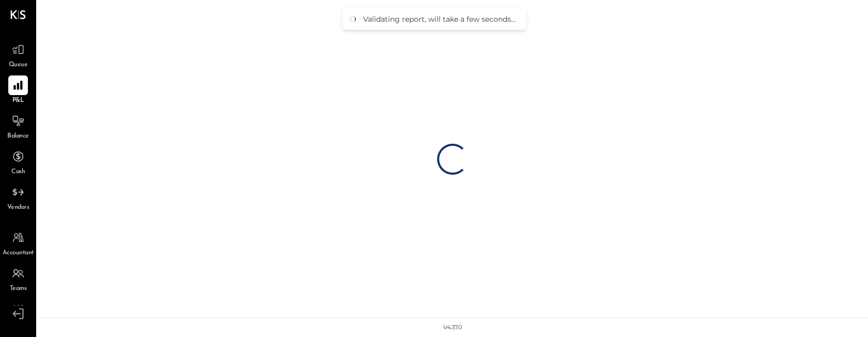 Image resolution: width=868 pixels, height=337 pixels. What do you see at coordinates (18, 55) in the screenshot?
I see `a: Queue` at bounding box center [18, 55].